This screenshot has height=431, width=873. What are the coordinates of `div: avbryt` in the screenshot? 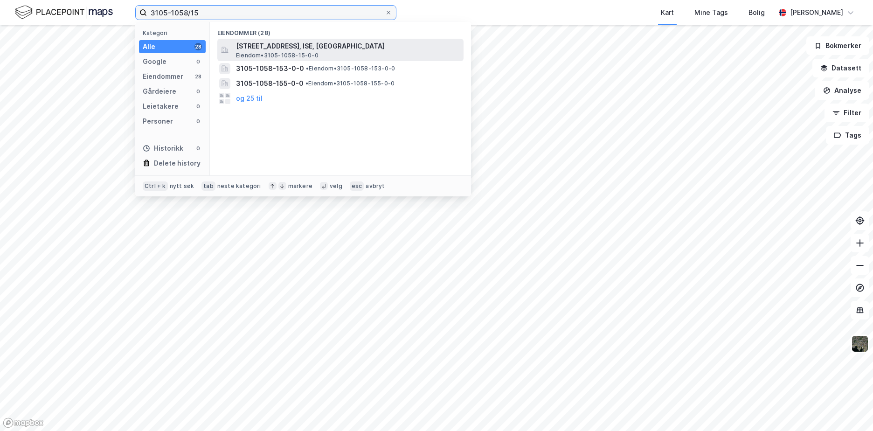 It's located at (375, 186).